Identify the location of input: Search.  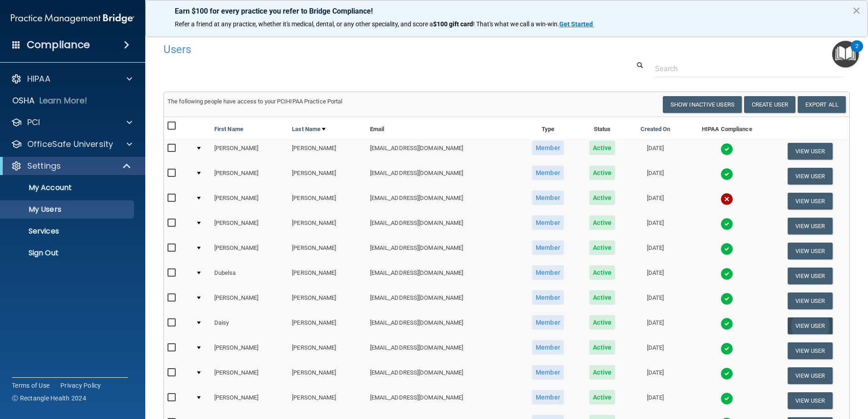
(749, 68).